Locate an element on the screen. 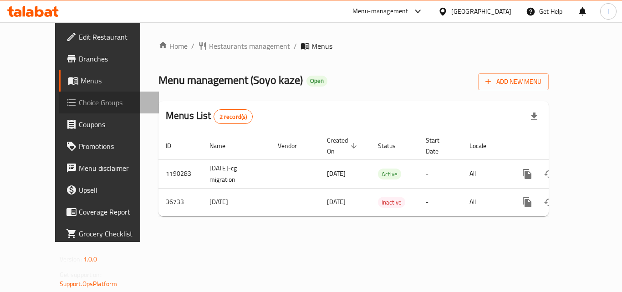 This screenshot has width=622, height=292. span: Vendor is located at coordinates (293, 146).